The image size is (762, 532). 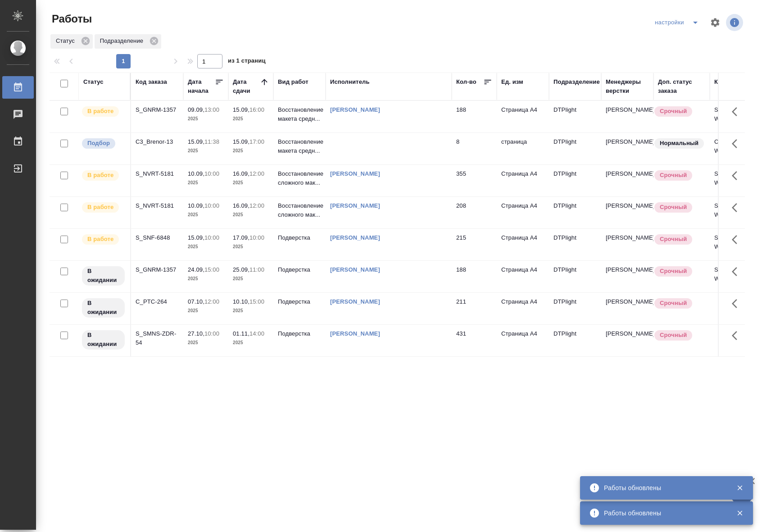 I want to click on p: 11:38, so click(x=211, y=141).